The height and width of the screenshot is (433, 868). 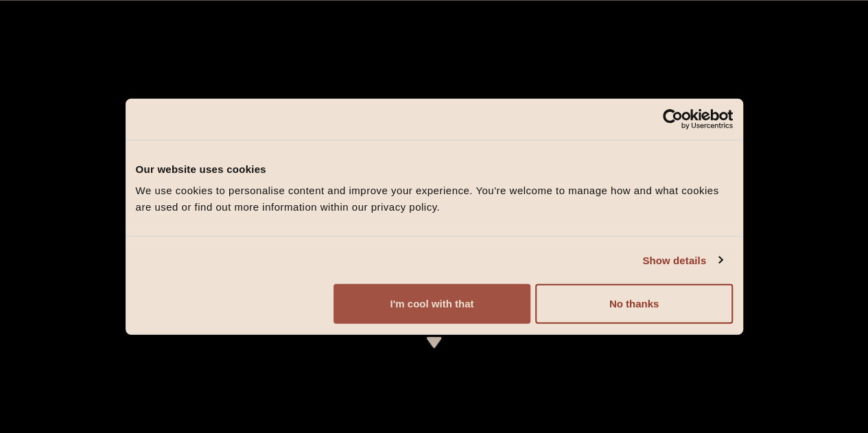 I want to click on div: Our website uses cookies, so click(x=434, y=169).